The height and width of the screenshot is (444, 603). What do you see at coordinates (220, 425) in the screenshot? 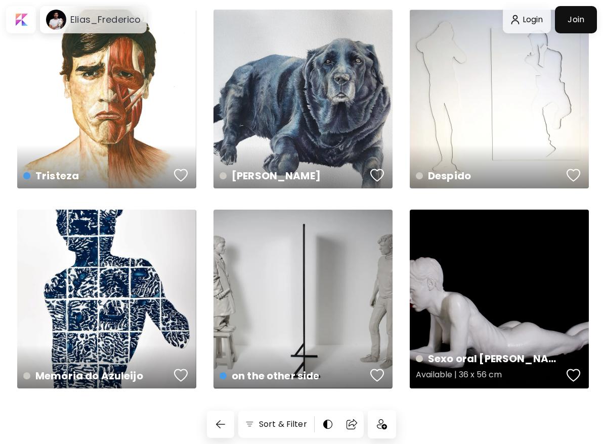
I see `button: back` at bounding box center [220, 425].